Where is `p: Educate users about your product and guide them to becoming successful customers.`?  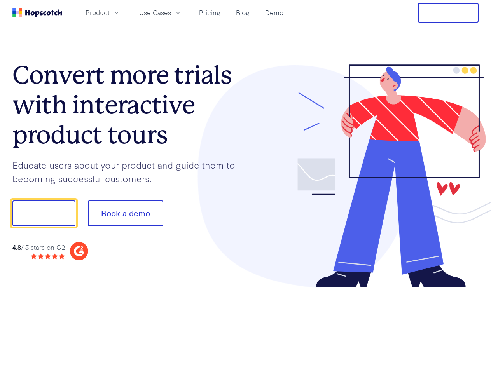
p: Educate users about your product and guide them to becoming successful customers. is located at coordinates (129, 171).